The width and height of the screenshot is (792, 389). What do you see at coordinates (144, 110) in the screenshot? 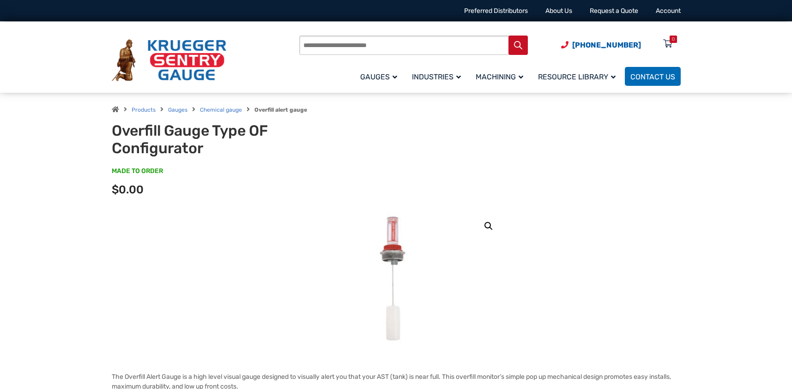
I see `a: Products` at bounding box center [144, 110].